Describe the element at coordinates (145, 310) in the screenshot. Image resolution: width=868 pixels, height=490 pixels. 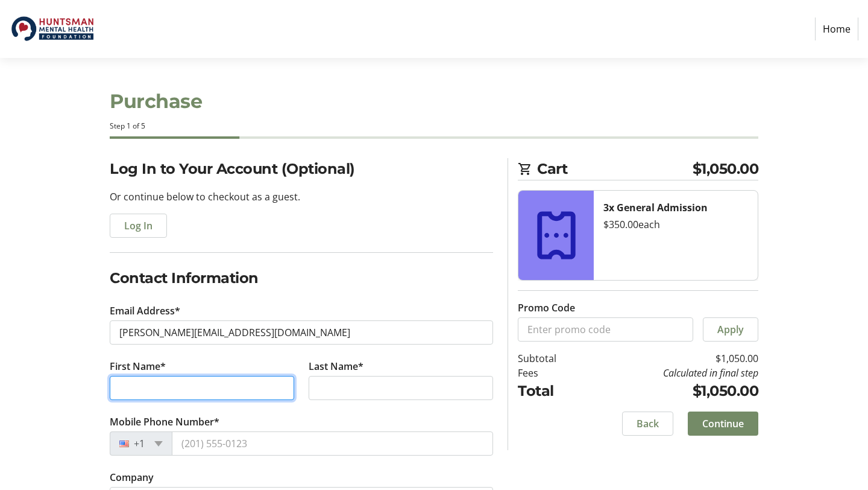
I see `label: Email Address*` at that location.